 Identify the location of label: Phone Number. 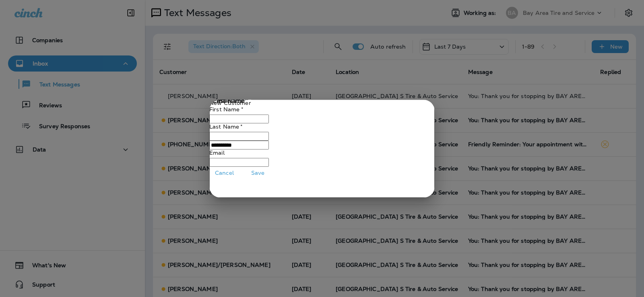
(232, 99).